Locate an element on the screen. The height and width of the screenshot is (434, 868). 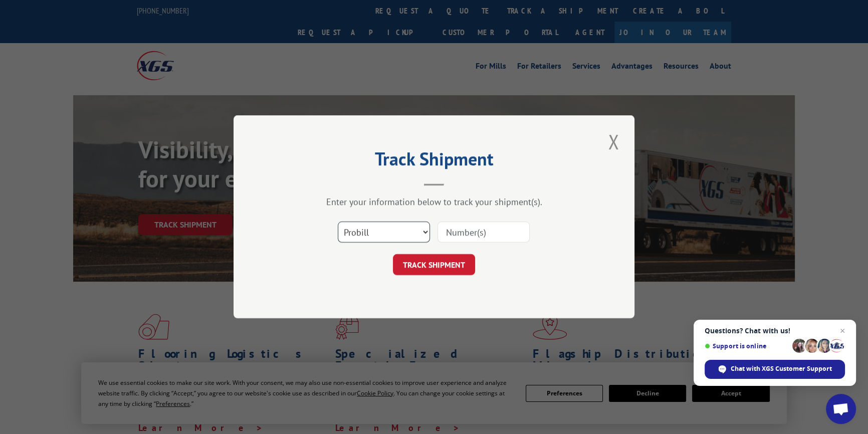
a: Open chat is located at coordinates (841, 409).